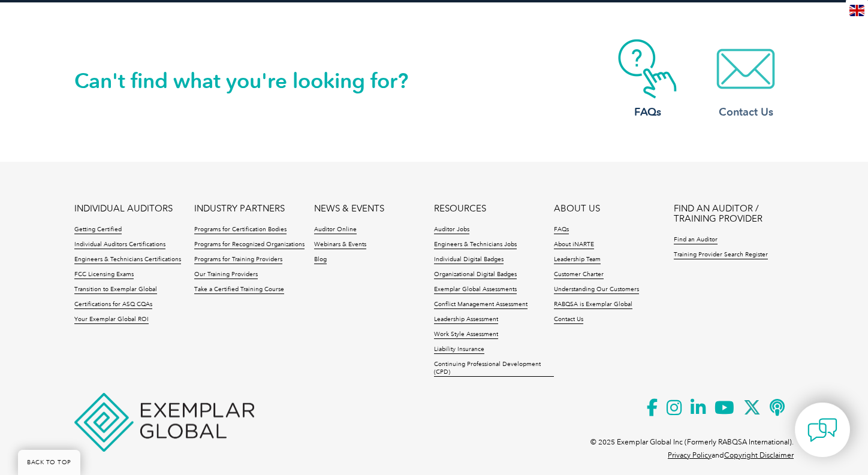  Describe the element at coordinates (759, 456) in the screenshot. I see `a: Copyright Disclaimer` at that location.